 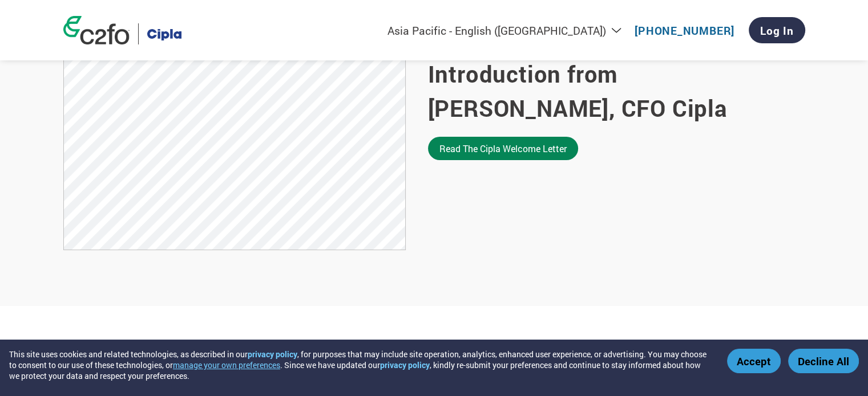 What do you see at coordinates (754, 361) in the screenshot?
I see `button: Accept` at bounding box center [754, 361].